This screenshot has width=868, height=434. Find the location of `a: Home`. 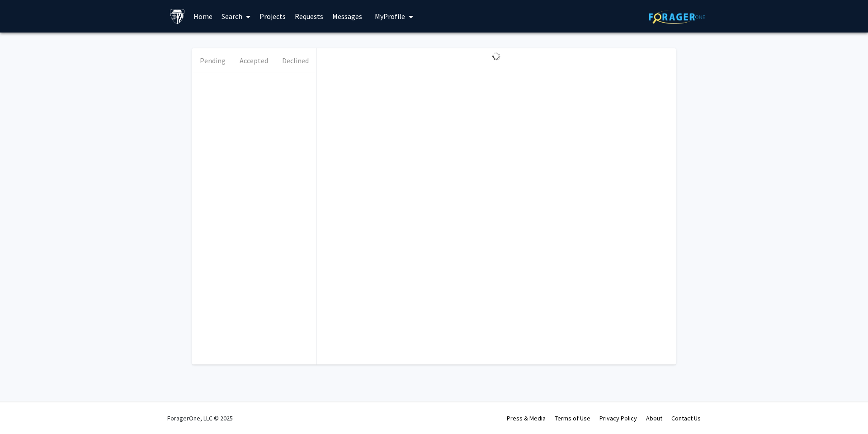

a: Home is located at coordinates (203, 16).